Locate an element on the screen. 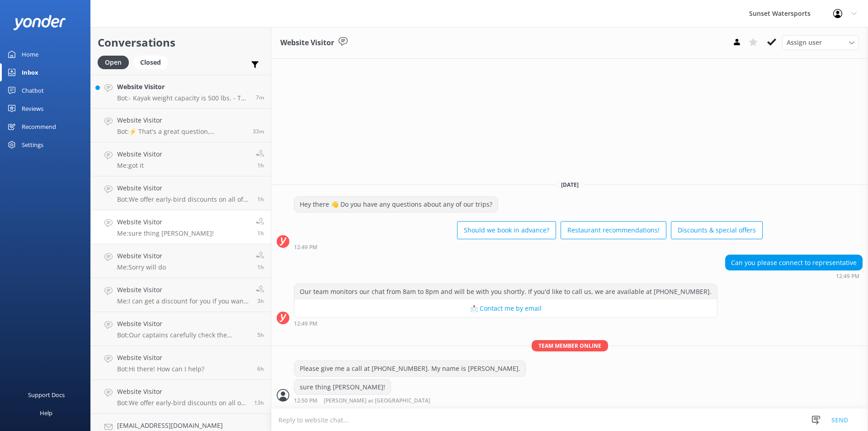  span: 01:28pm 10-Aug-2025 (UTC -05:00) America/Cancun is located at coordinates (260, 97).